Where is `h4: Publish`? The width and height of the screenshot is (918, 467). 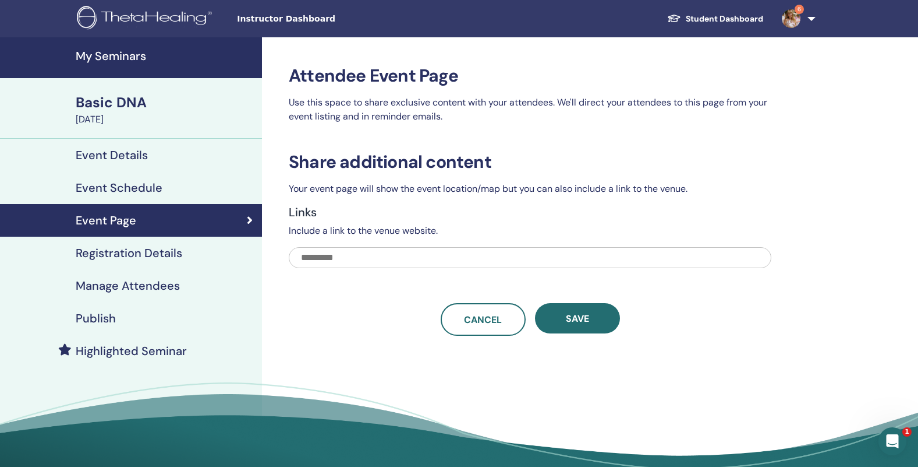 h4: Publish is located at coordinates (96, 318).